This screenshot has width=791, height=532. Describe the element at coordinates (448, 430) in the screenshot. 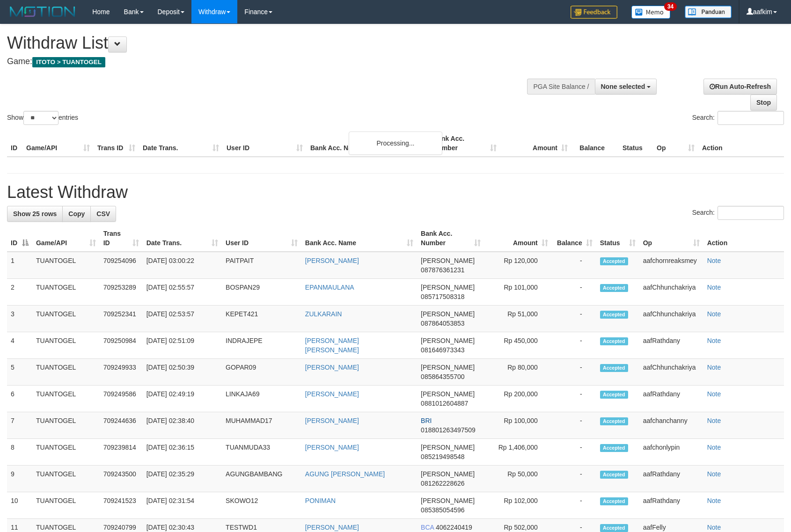

I see `span: Copy 018801263497509 to clipboard` at that location.